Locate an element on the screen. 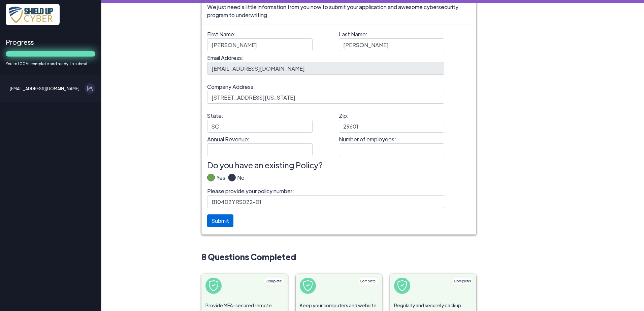 The width and height of the screenshot is (644, 311). span: You're 100% complete and ready to submit. is located at coordinates (50, 64).